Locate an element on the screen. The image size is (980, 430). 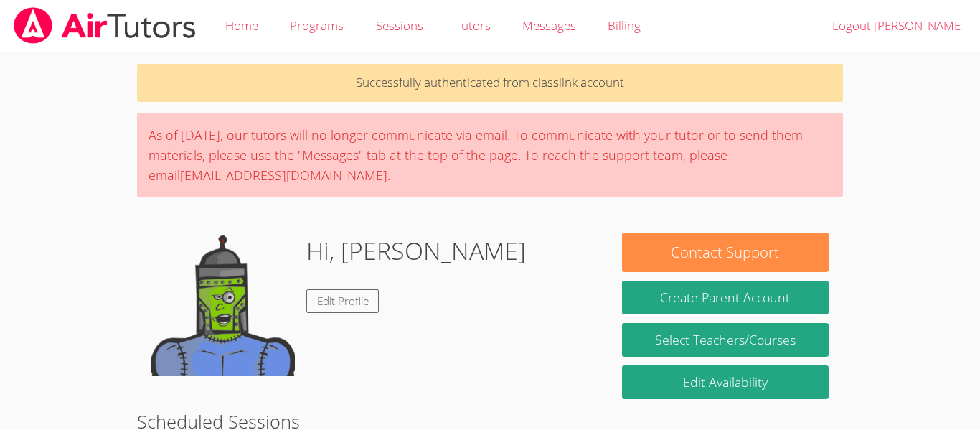
button: Contact Support is located at coordinates (725, 252).